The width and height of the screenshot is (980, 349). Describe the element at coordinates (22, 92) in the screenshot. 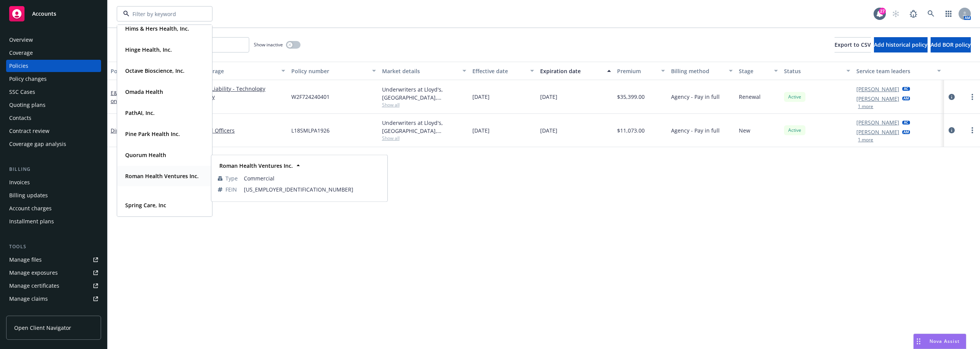

I see `div: SSC Cases` at that location.